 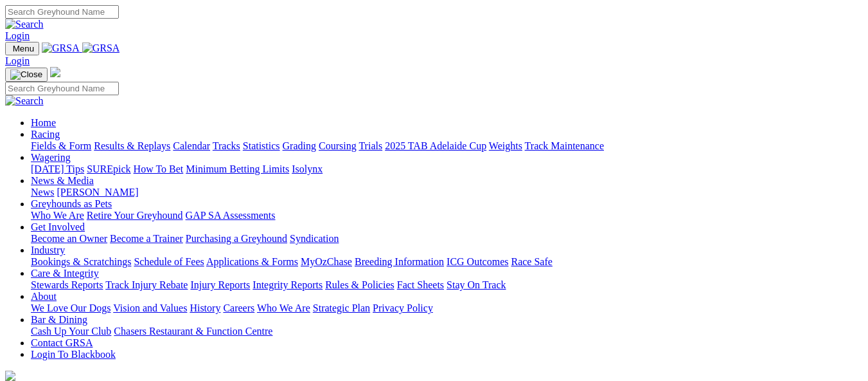 I want to click on a: News & Media, so click(x=62, y=180).